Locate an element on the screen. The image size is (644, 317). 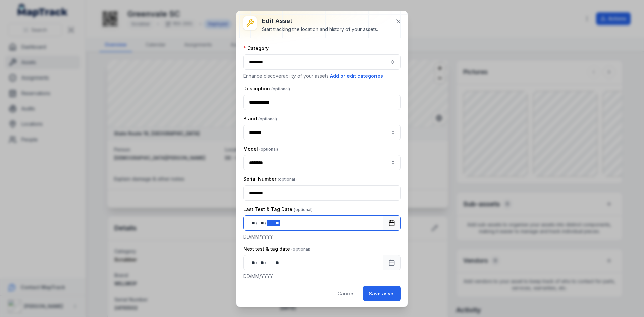
label: Serial Number is located at coordinates (270, 179).